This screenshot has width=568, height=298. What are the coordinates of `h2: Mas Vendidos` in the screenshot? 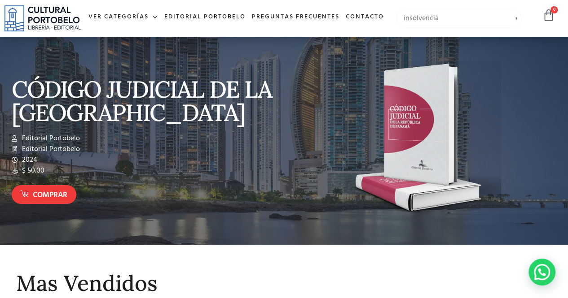 It's located at (284, 284).